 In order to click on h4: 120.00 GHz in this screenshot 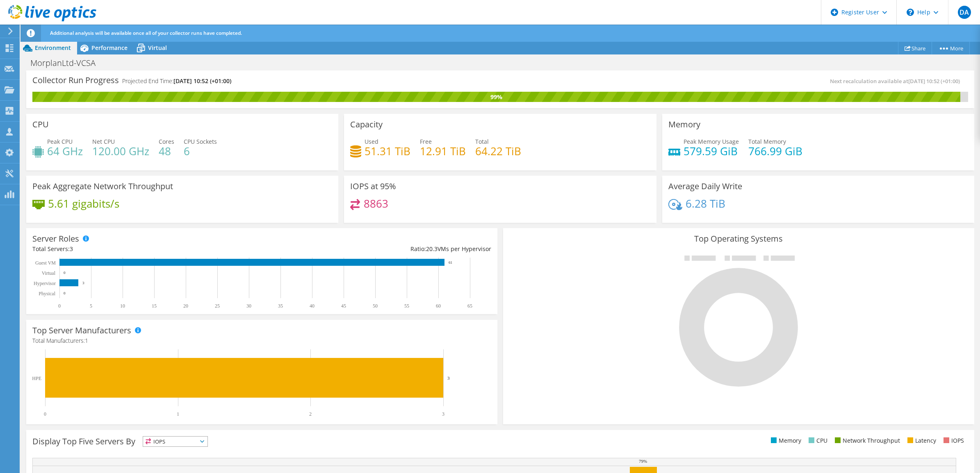, I will do `click(121, 151)`.